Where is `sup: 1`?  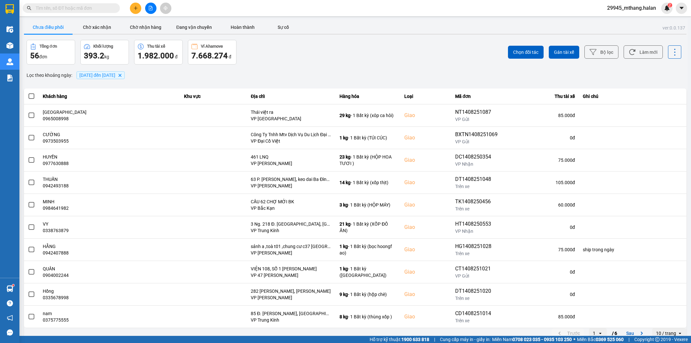
sup: 1 is located at coordinates (13, 285).